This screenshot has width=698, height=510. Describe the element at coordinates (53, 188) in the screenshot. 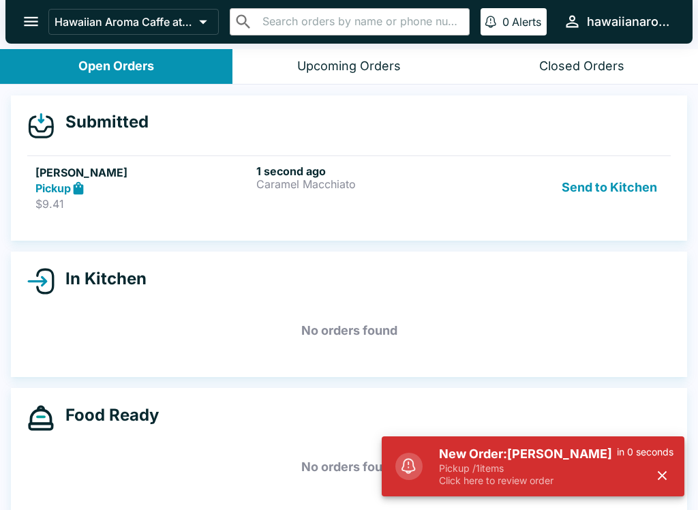

I see `strong: Pickup` at that location.